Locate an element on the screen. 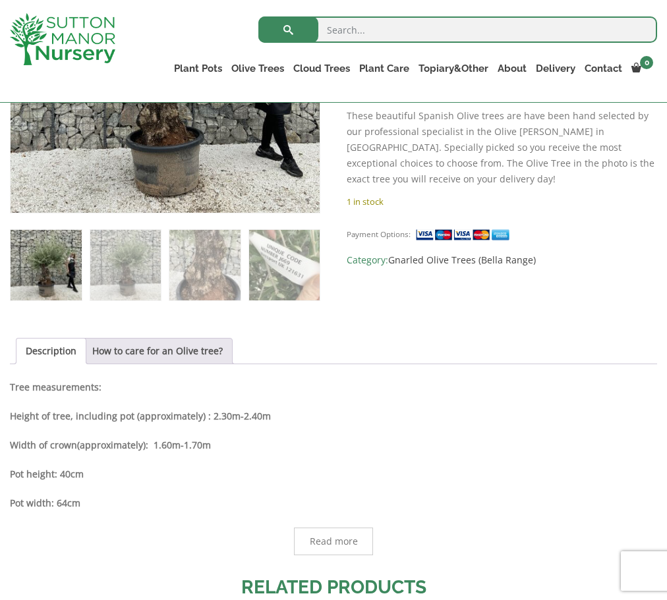  a: About is located at coordinates (512, 69).